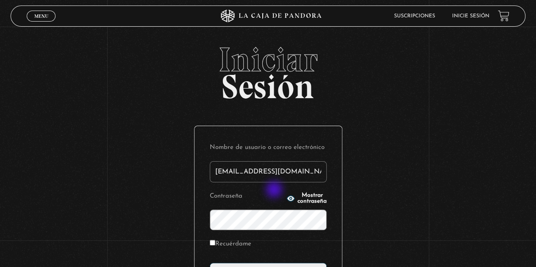  What do you see at coordinates (212, 243) in the screenshot?
I see `input: Recuérdame` at bounding box center [212, 243].